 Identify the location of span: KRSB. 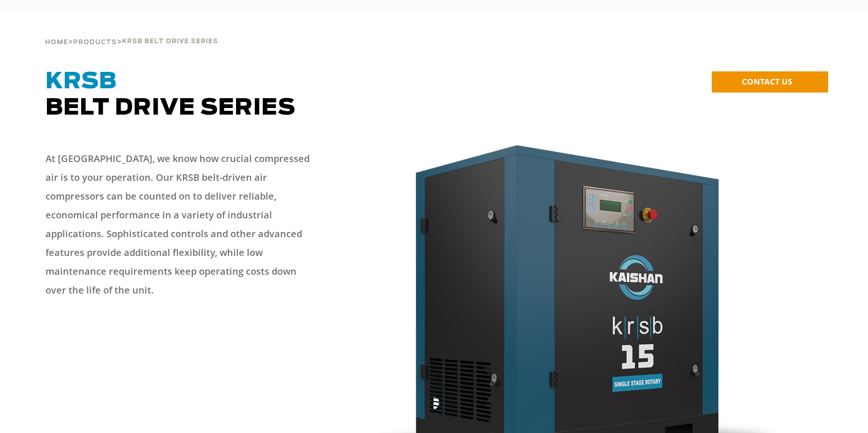
(81, 82).